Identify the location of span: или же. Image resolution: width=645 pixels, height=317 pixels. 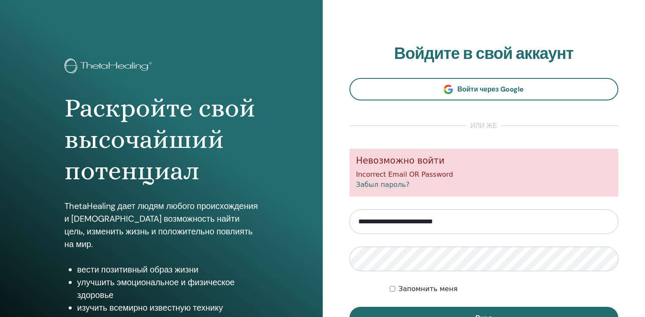
(483, 126).